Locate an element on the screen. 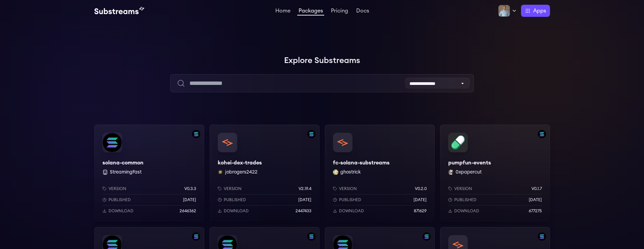 Image resolution: width=644 pixels, height=249 pixels. h1: Explore Substreams is located at coordinates (322, 60).